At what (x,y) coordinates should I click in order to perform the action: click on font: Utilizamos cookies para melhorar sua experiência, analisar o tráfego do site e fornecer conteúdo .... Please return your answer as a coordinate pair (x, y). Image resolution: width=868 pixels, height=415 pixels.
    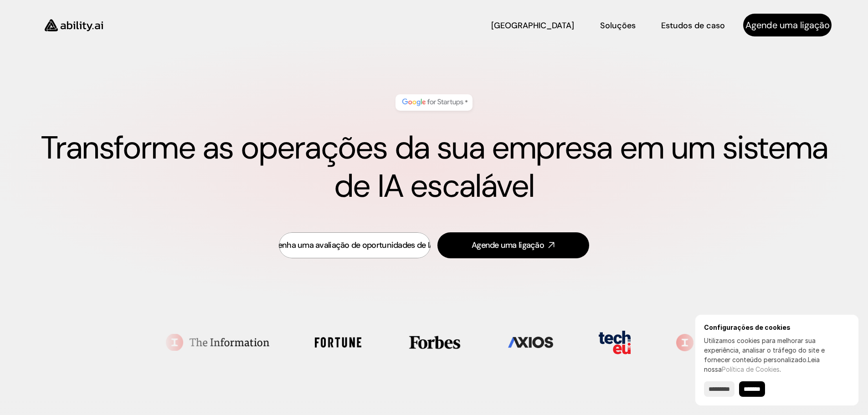
    Looking at the image, I should click on (764, 350).